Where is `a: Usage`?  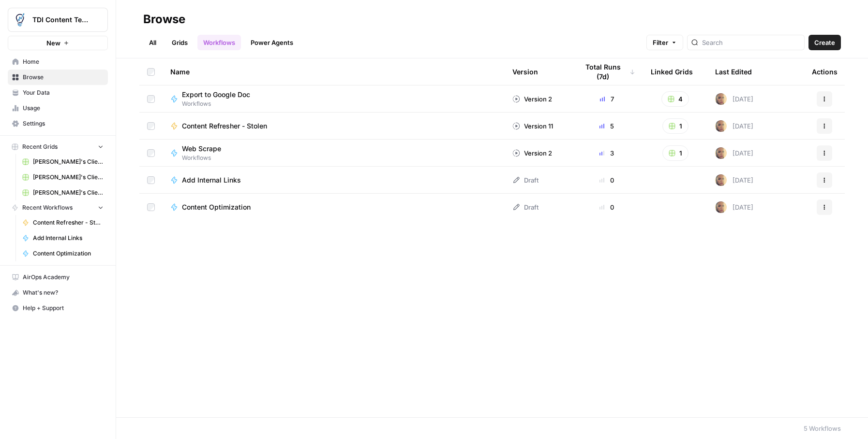 a: Usage is located at coordinates (57, 108).